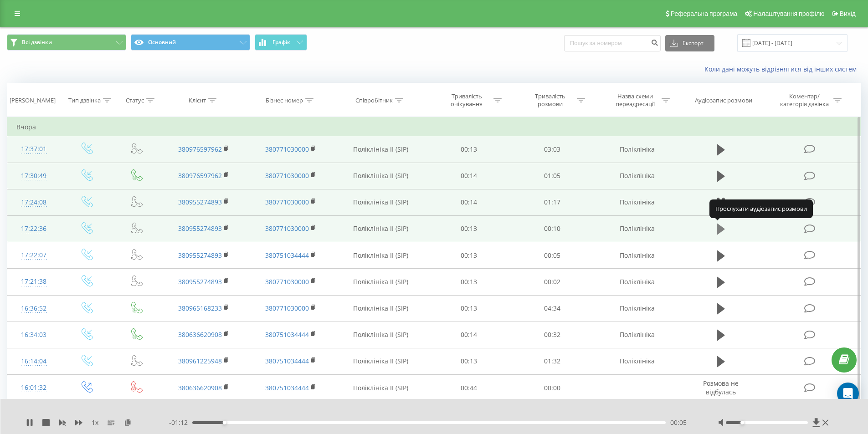  What do you see at coordinates (200, 308) in the screenshot?
I see `a: 380965168233` at bounding box center [200, 308].